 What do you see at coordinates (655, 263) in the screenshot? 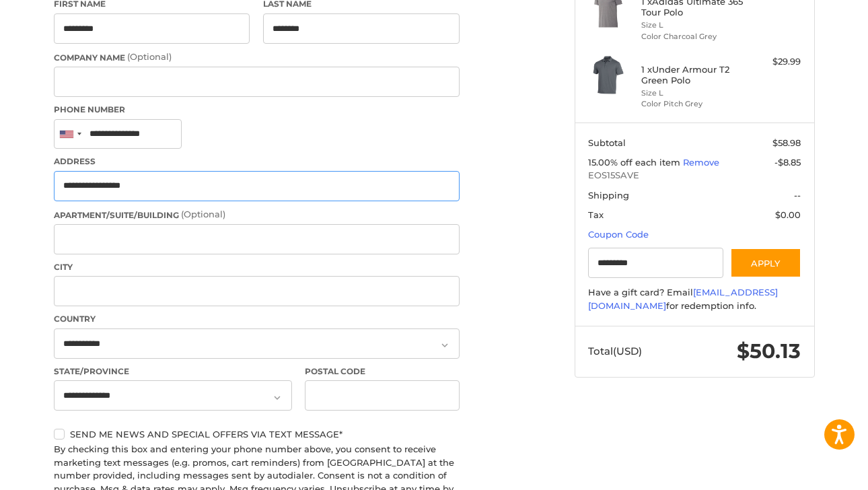
I see `input: Gift Certificate or Coupon Code` at bounding box center [655, 263].